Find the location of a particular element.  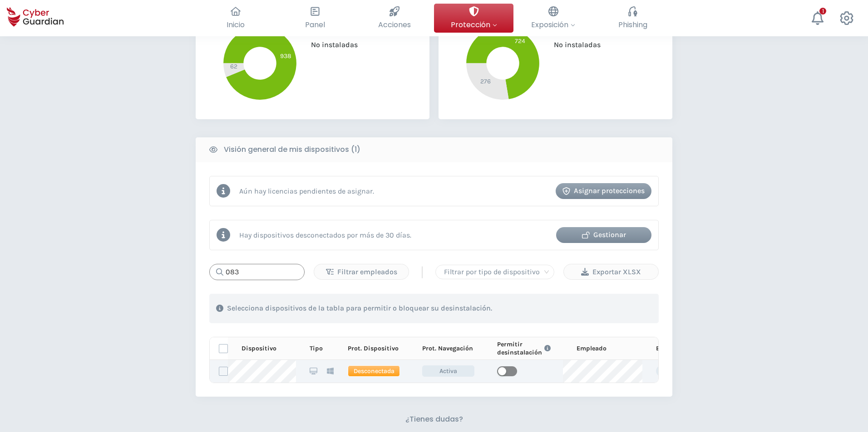

button: Acciones is located at coordinates (394, 18).